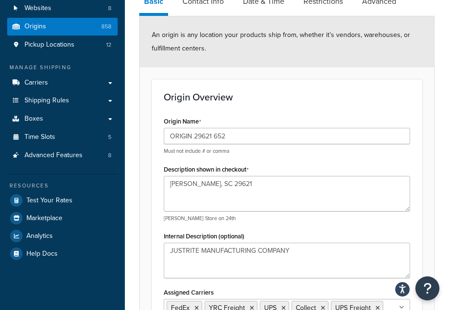 The image size is (449, 310). I want to click on span: Analytics, so click(39, 236).